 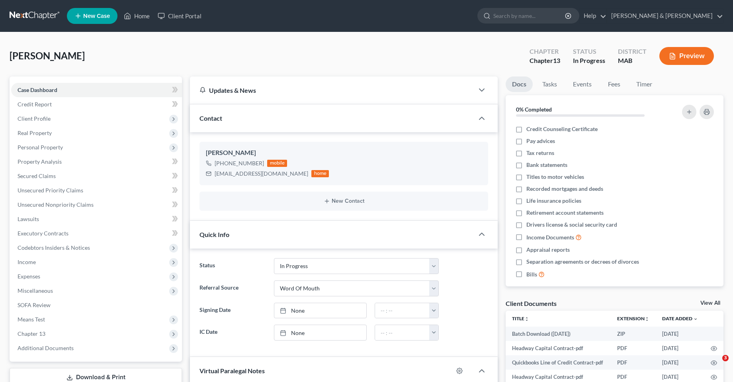 What do you see at coordinates (28, 218) in the screenshot?
I see `span: Lawsuits` at bounding box center [28, 218].